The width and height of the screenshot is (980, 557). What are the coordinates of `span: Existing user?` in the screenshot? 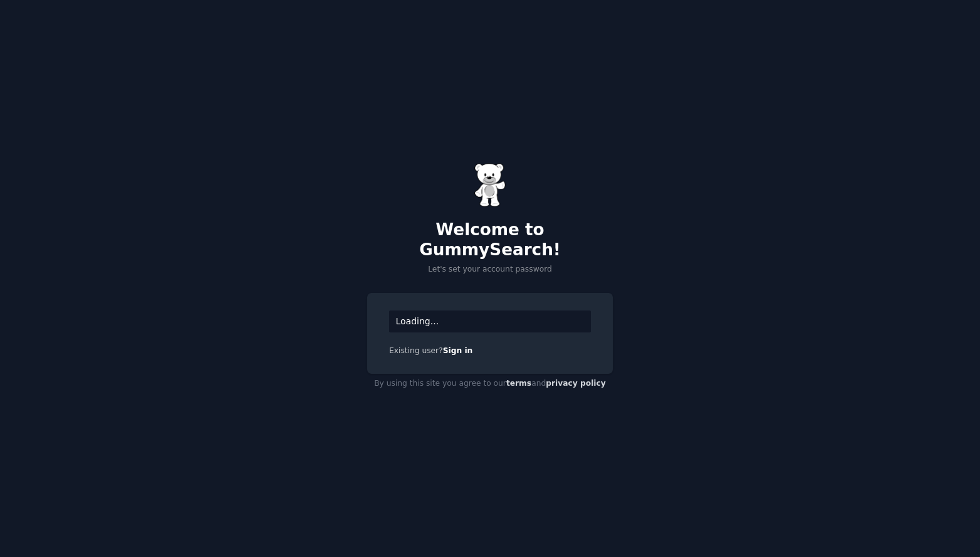 It's located at (416, 350).